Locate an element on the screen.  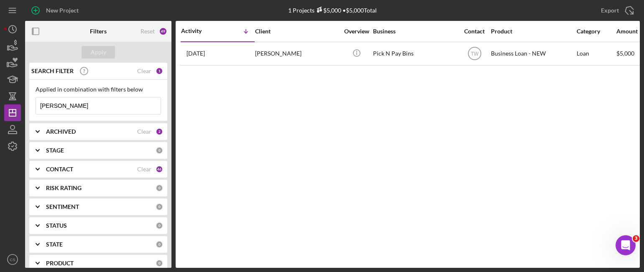
div: New Project is located at coordinates (62, 10).